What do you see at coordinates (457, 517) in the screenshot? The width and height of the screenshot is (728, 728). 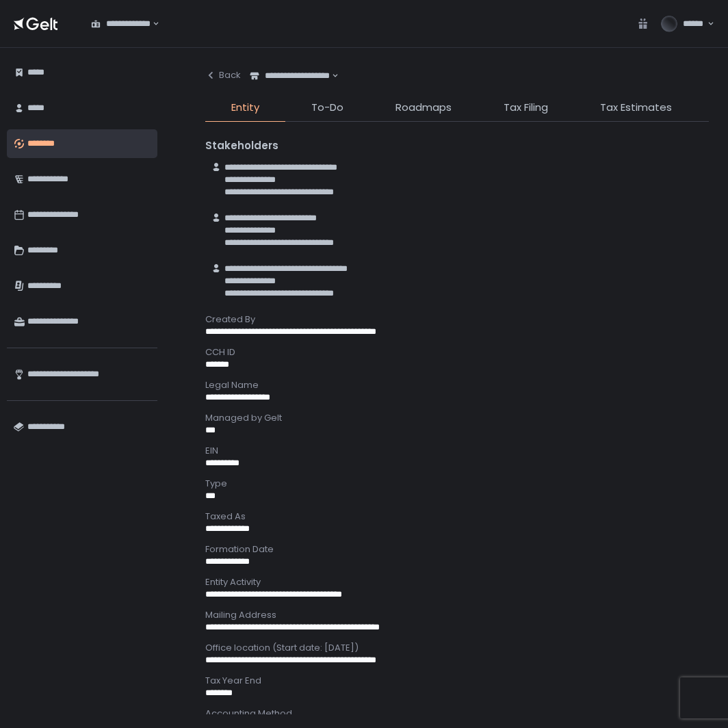 I see `div: Taxed As` at bounding box center [457, 517].